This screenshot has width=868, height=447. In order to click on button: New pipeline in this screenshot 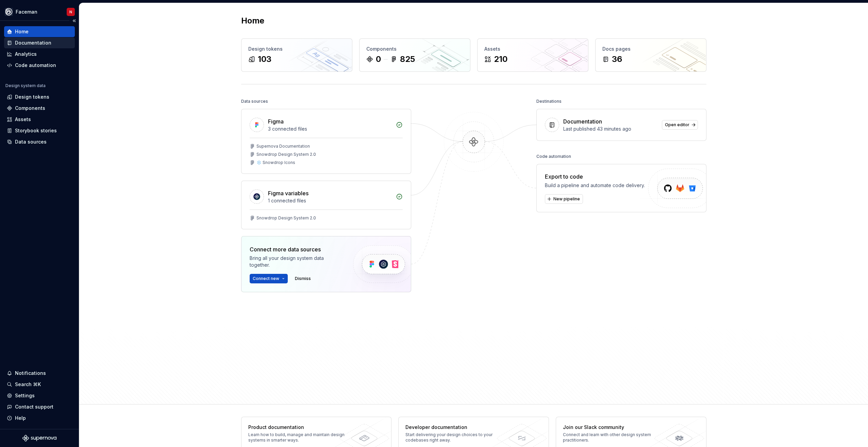, I will do `click(564, 199)`.